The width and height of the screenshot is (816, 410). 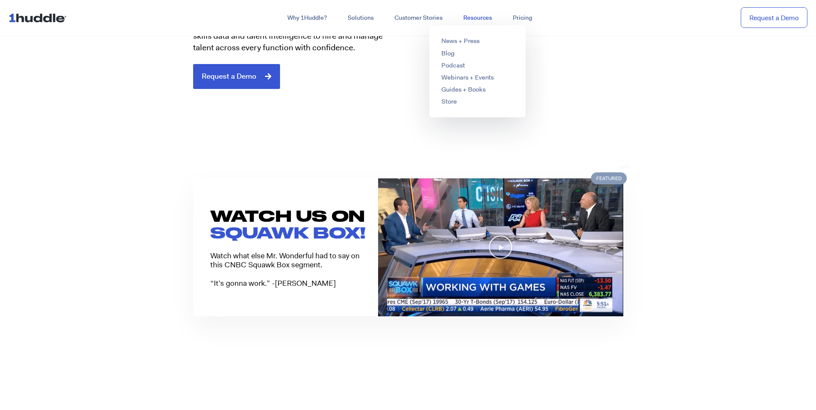 I want to click on a: Webinars + Events, so click(x=468, y=77).